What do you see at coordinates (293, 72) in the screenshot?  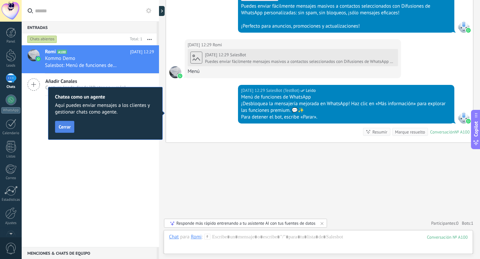 I see `div: Menú` at bounding box center [293, 72].